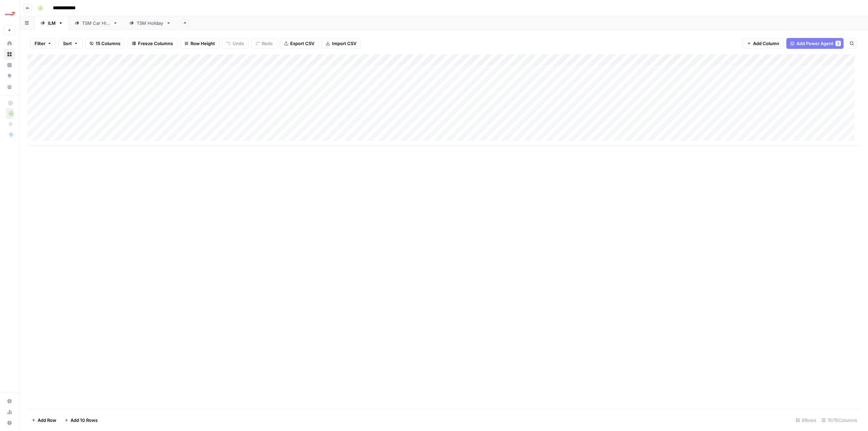 The width and height of the screenshot is (868, 431). What do you see at coordinates (267, 44) in the screenshot?
I see `span: Redo` at bounding box center [267, 44].